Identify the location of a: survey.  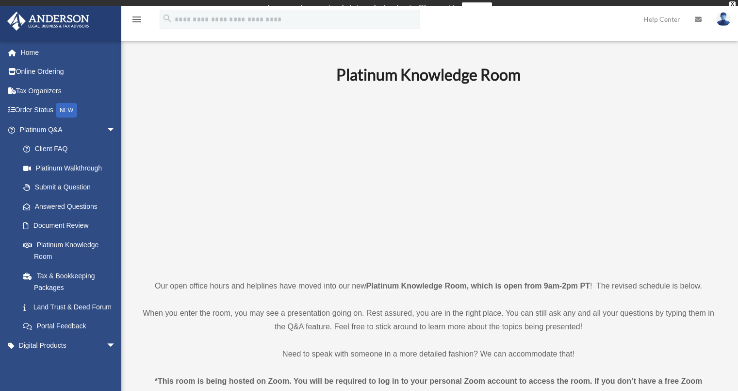
(477, 8).